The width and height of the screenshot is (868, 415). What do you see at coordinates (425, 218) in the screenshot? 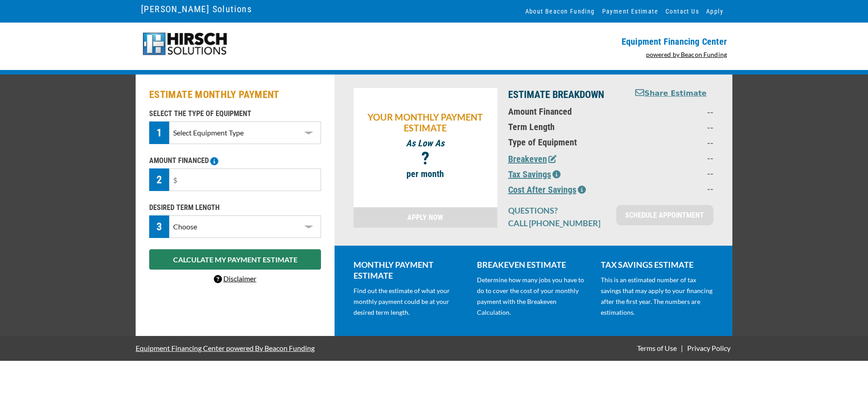
I see `a: APPLY NOW` at bounding box center [425, 218].